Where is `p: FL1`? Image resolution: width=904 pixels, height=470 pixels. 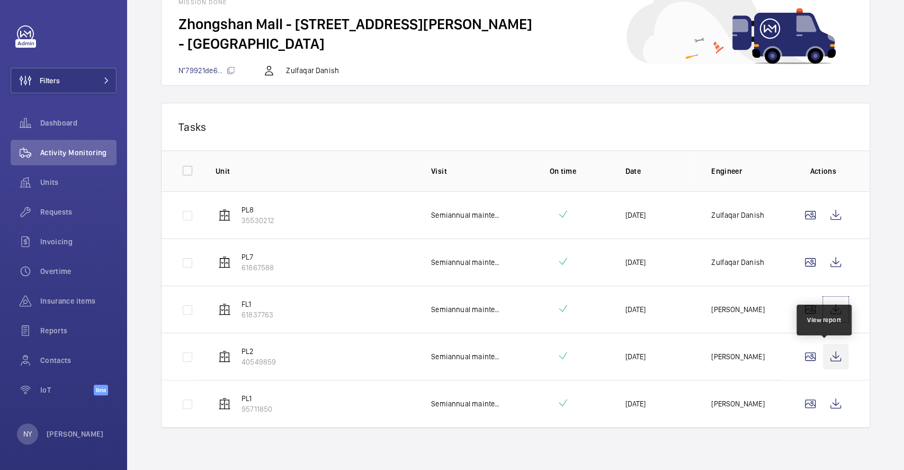 p: FL1 is located at coordinates (257, 304).